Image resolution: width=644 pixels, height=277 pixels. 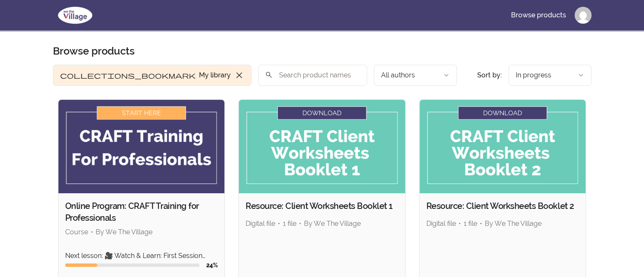 I want to click on span: 24 %, so click(x=212, y=265).